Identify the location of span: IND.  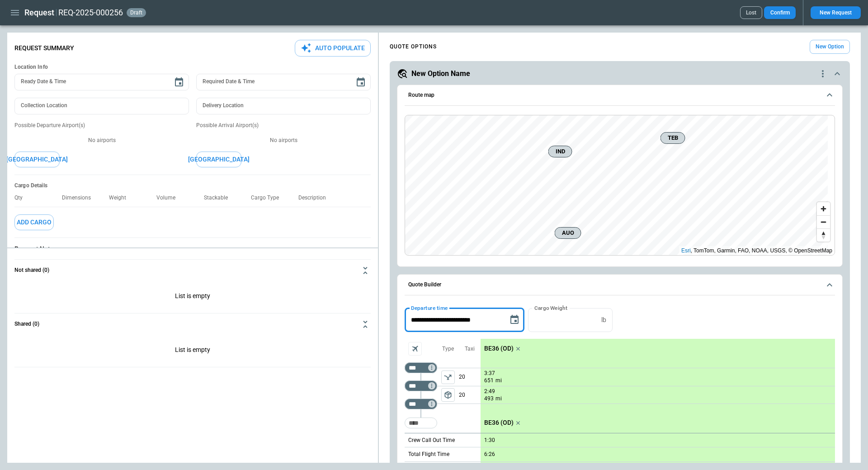
(560, 151).